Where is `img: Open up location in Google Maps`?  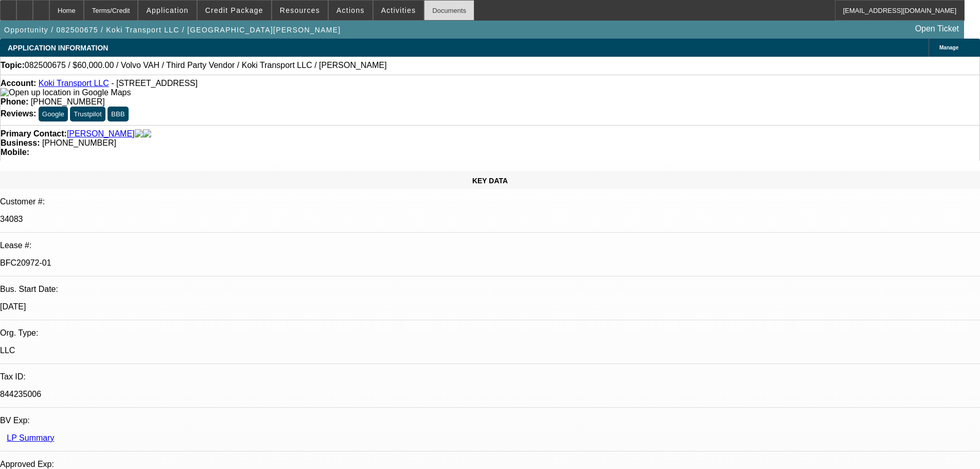 img: Open up location in Google Maps is located at coordinates (65, 93).